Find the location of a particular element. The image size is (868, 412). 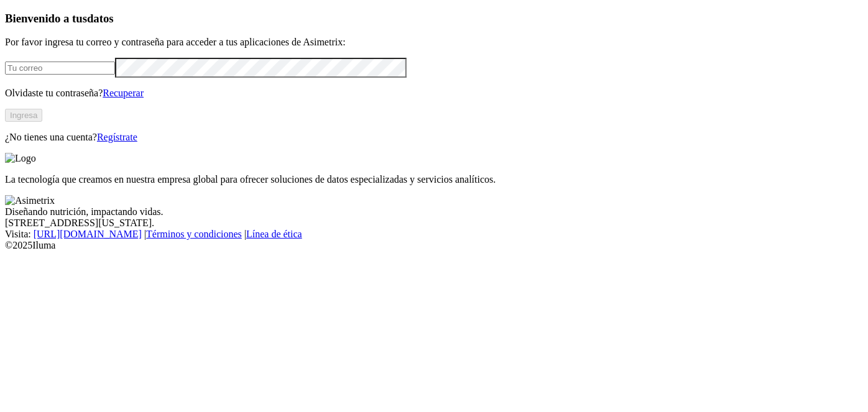

p: La tecnología que creamos en nuestra empresa global para ofrecer soluciones de datos especializad... is located at coordinates (434, 180).